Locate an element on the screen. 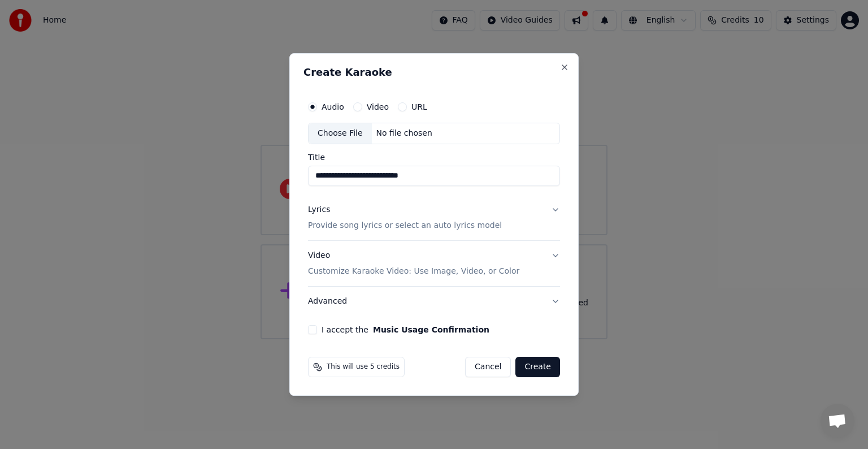 Image resolution: width=868 pixels, height=449 pixels. label: Title is located at coordinates (434, 157).